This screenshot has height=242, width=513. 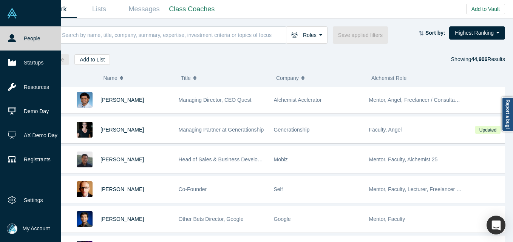 I want to click on button: Name, so click(x=138, y=78).